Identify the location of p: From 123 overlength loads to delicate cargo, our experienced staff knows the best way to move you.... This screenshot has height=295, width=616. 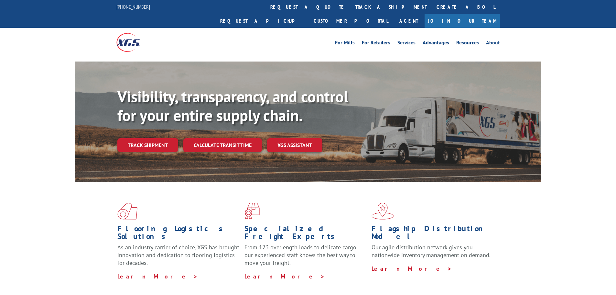
(306, 258).